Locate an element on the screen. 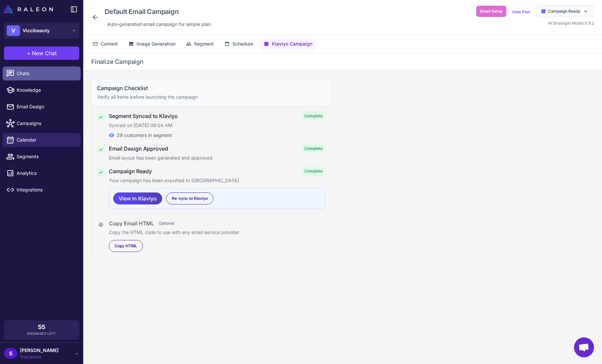 This screenshot has width=602, height=364. a: Segments is located at coordinates (41, 157).